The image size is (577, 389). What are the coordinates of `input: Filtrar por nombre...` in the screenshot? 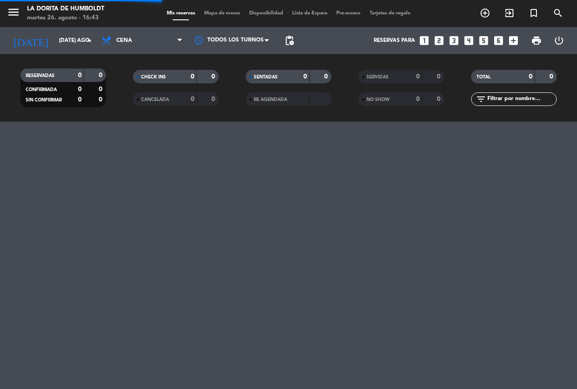 It's located at (521, 99).